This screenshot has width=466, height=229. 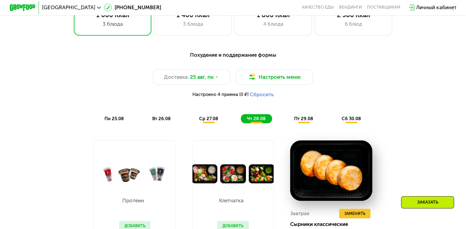 What do you see at coordinates (428, 202) in the screenshot?
I see `div: Заказать` at bounding box center [428, 202].